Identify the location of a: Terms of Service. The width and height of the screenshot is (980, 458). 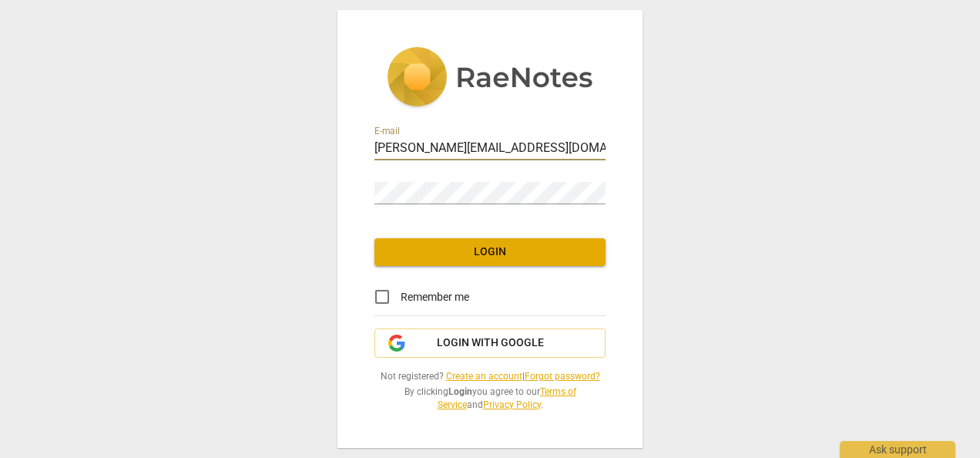
(507, 397).